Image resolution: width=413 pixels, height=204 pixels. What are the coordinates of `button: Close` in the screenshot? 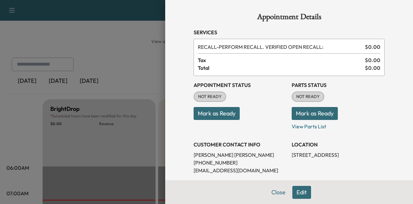 It's located at (278, 192).